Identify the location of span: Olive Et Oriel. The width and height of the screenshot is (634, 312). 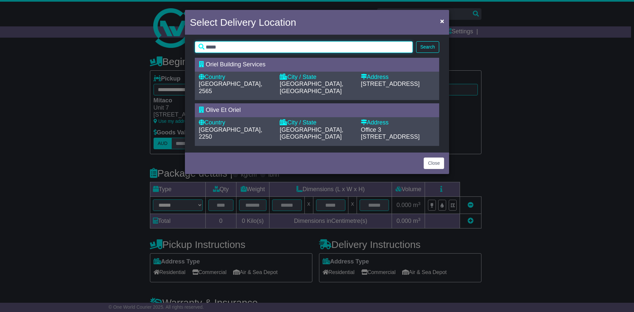
(223, 110).